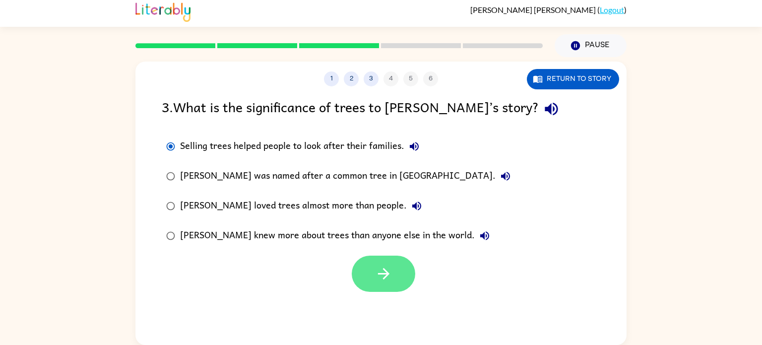 The height and width of the screenshot is (345, 762). I want to click on button: Selling trees helped people to look after their families., so click(414, 146).